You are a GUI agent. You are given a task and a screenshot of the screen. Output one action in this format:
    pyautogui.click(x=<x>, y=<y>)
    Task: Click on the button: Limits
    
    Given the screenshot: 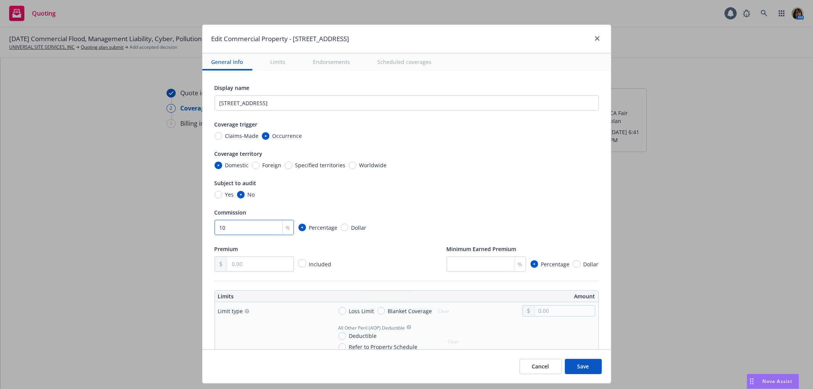 What is the action you would take?
    pyautogui.click(x=278, y=62)
    